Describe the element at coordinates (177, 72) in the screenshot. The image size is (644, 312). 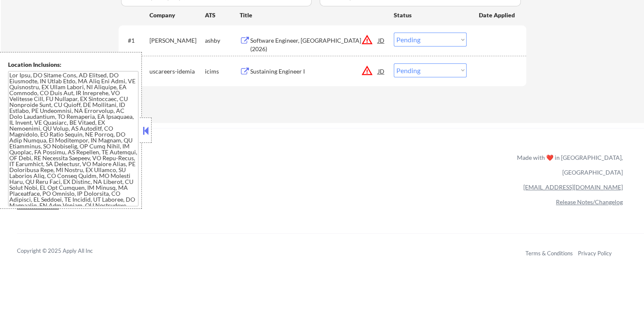
I see `div: uscareers-idemia` at that location.